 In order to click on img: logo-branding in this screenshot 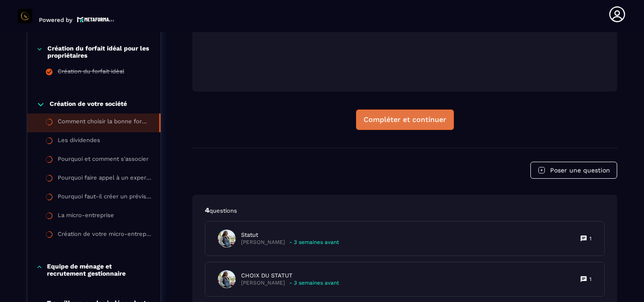, I will do `click(25, 16)`.